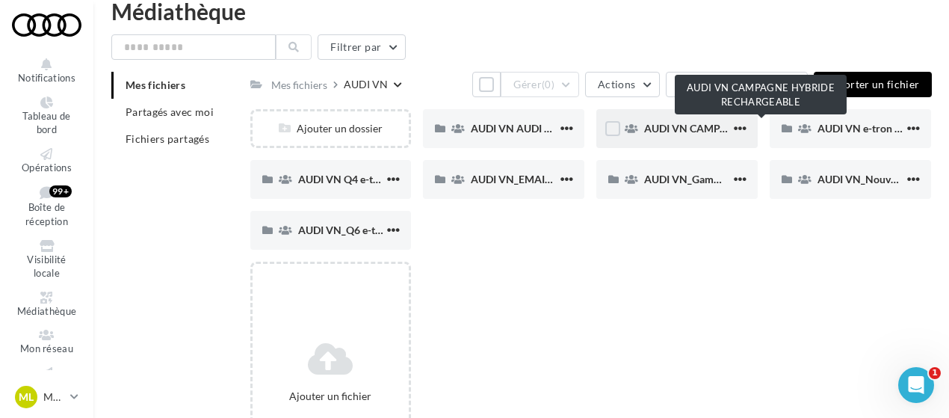 The width and height of the screenshot is (949, 418). I want to click on span: Opérations, so click(46, 167).